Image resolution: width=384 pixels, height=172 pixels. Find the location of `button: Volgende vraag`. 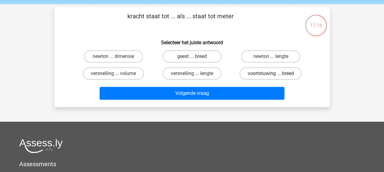

button: Volgende vraag is located at coordinates (192, 94).